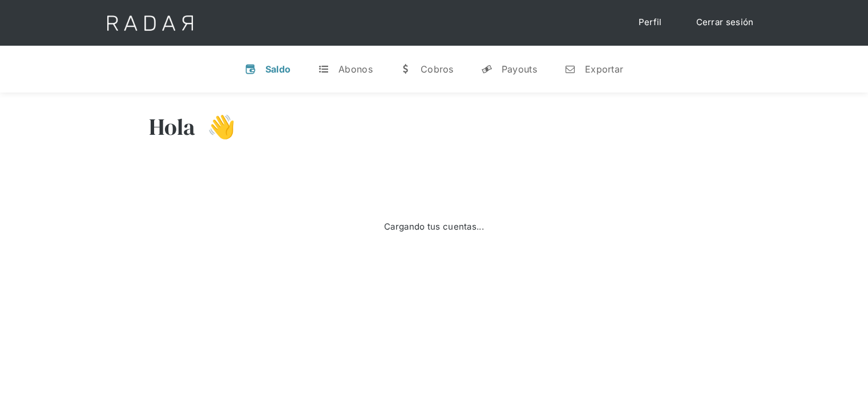  Describe the element at coordinates (355, 69) in the screenshot. I see `div: Abonos` at that location.